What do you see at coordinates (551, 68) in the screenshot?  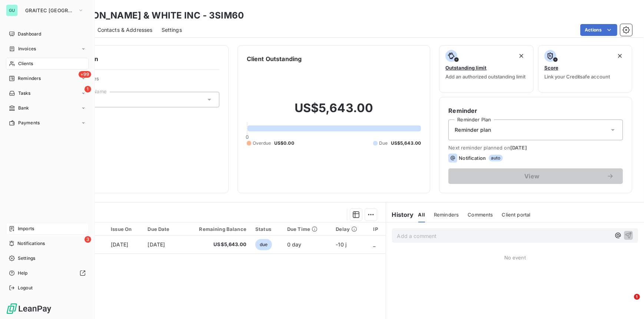 I see `span: Score` at bounding box center [551, 68].